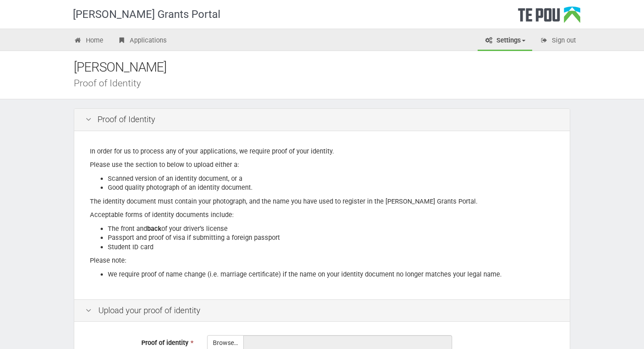  Describe the element at coordinates (165, 343) in the screenshot. I see `span: Proof of identity` at that location.